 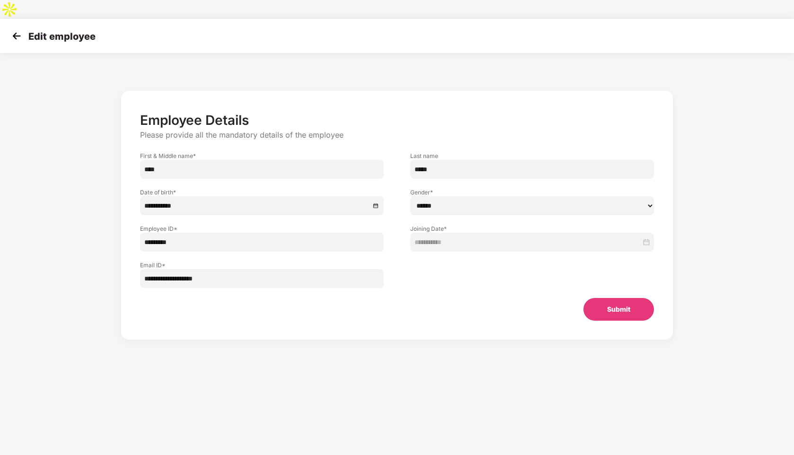 I want to click on label: First & Middle name, so click(x=262, y=156).